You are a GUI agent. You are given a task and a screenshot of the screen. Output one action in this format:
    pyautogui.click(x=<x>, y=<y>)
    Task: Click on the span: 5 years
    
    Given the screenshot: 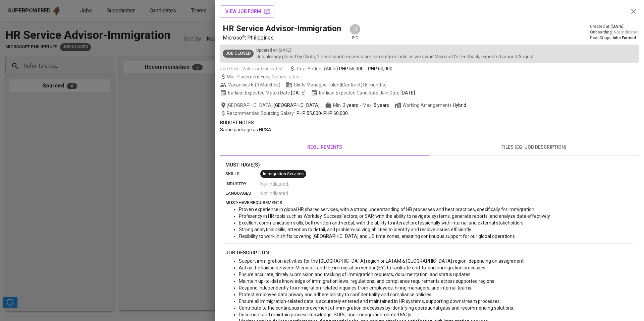 What is the action you would take?
    pyautogui.click(x=381, y=105)
    